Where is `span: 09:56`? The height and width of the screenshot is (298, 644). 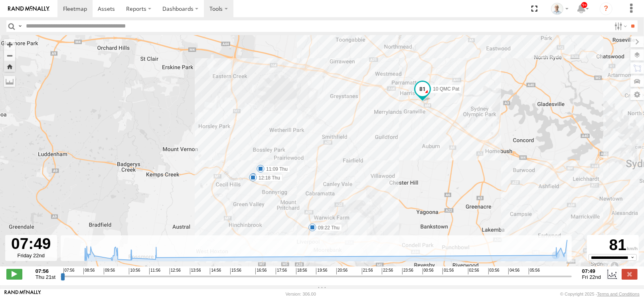
span: 09:56 is located at coordinates (109, 271).